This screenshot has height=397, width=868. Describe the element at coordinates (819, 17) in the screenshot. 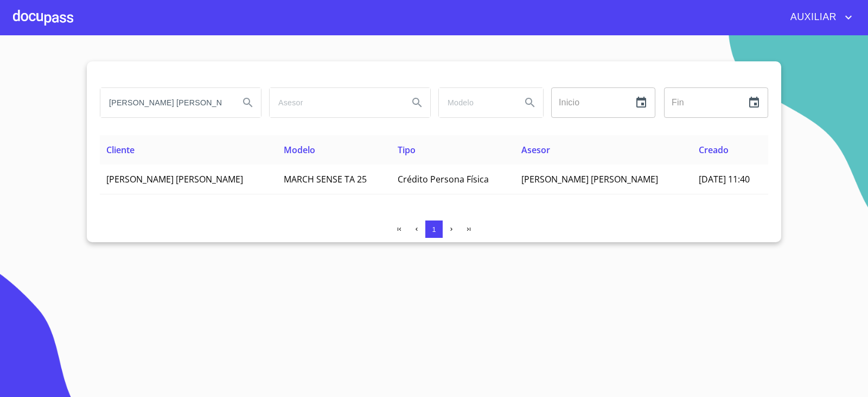

I see `button: account of current user` at that location.